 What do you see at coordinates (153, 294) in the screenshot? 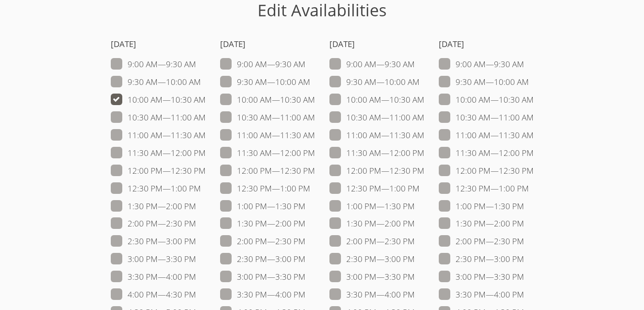
I see `label: 4:00 PM — 4:30 PM` at bounding box center [153, 294].